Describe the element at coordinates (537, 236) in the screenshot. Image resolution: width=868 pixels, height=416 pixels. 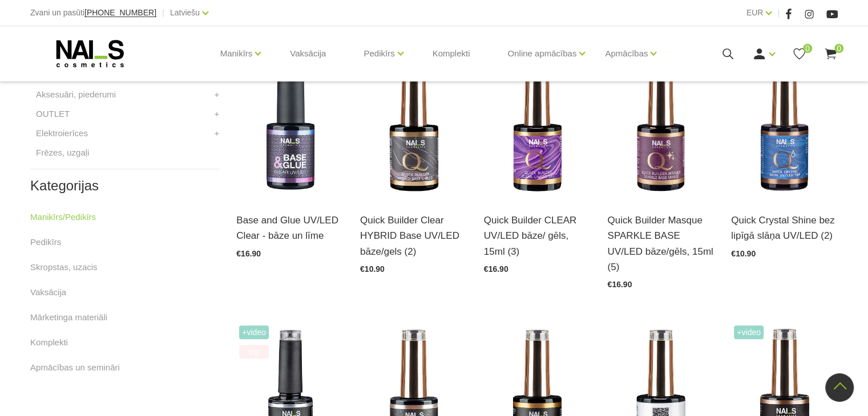
I see `a: Quick Builder CLEAR UV/LED bāze/ gēls, 15ml (3)` at that location.